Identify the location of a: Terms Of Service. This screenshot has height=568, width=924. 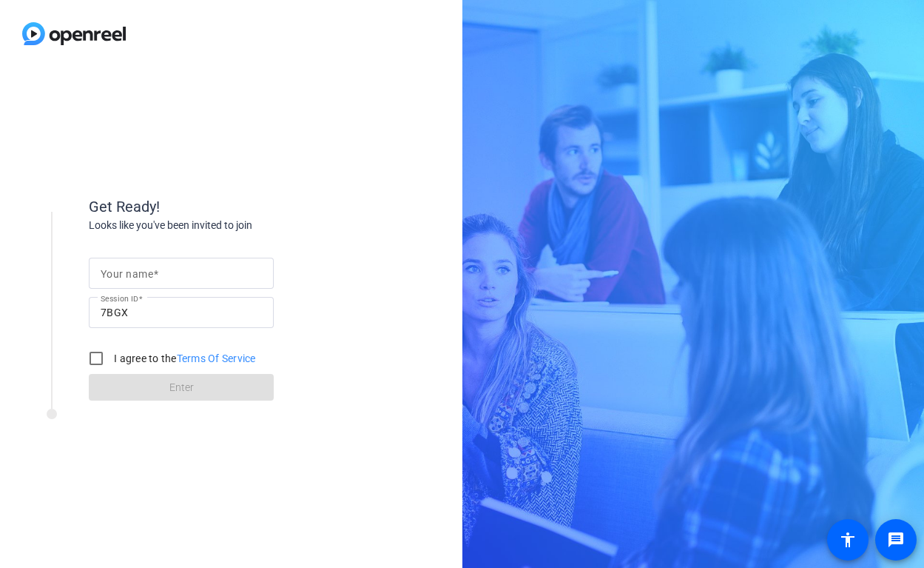
(216, 358).